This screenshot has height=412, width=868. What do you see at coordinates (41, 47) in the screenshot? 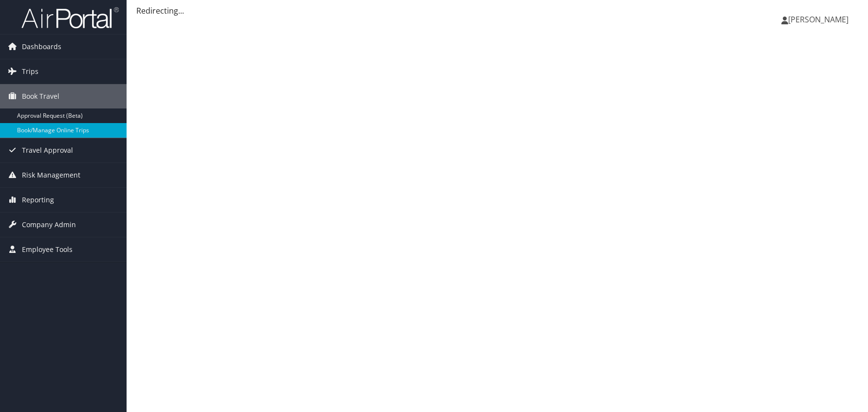
I see `span: Dashboards` at bounding box center [41, 47].